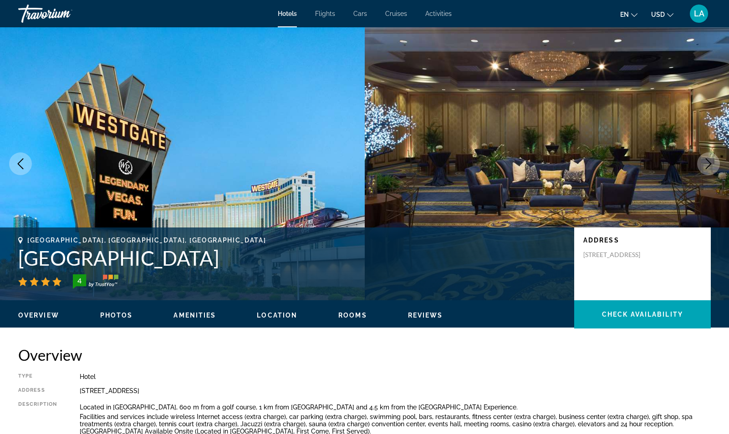 The image size is (729, 434). I want to click on span: Cars, so click(360, 14).